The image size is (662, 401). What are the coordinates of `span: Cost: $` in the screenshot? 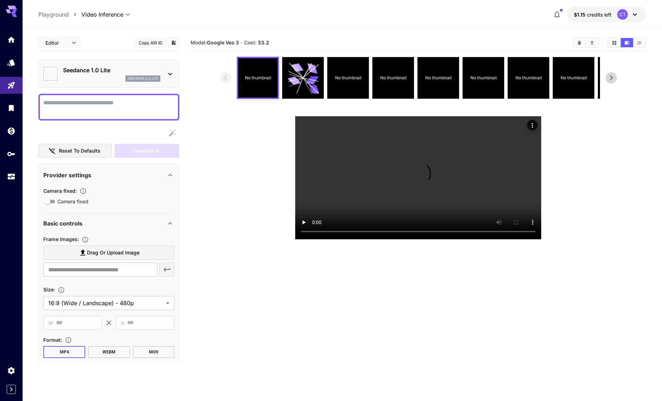 It's located at (256, 42).